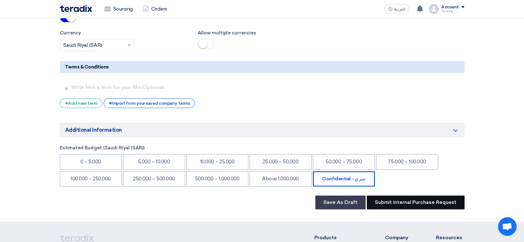  I want to click on li: 5,000 – 10,000, so click(154, 162).